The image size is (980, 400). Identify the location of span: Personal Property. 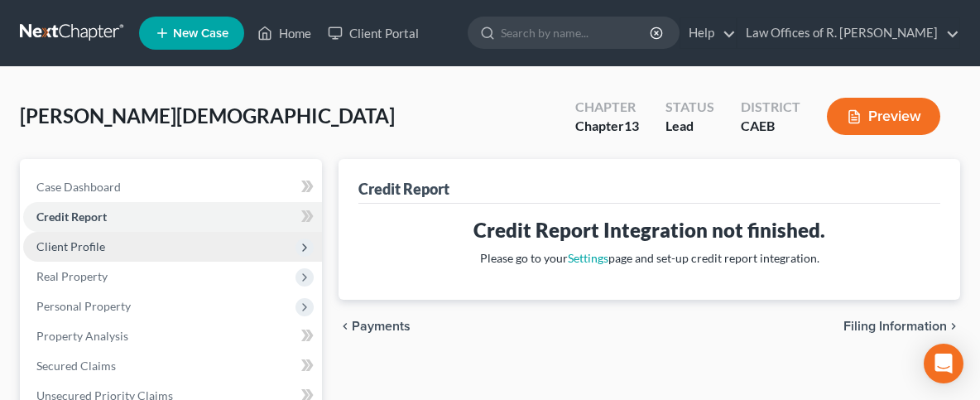
(84, 306).